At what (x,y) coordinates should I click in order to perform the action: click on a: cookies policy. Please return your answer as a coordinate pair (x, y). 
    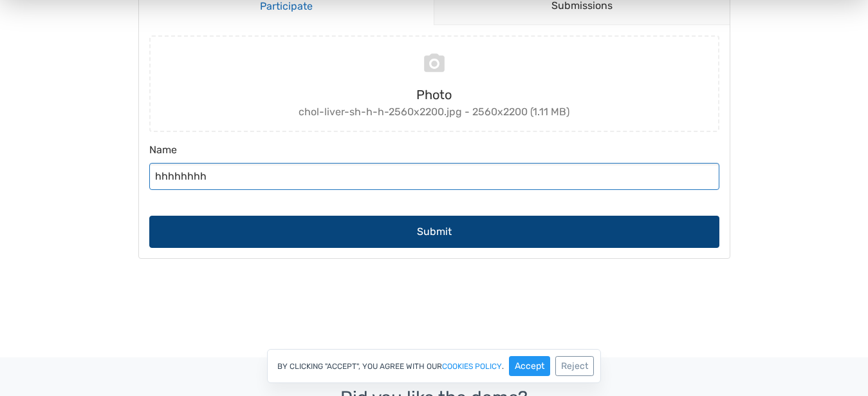
    Looking at the image, I should click on (471, 366).